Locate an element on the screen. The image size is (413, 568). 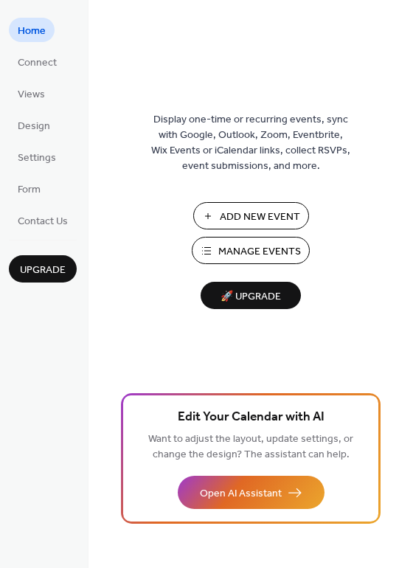
span: Contact Us is located at coordinates (43, 221).